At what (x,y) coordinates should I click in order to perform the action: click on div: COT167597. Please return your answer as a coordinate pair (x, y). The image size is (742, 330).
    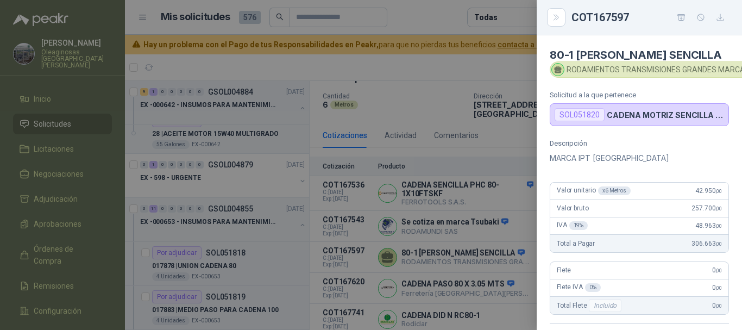
    Looking at the image, I should click on (650, 17).